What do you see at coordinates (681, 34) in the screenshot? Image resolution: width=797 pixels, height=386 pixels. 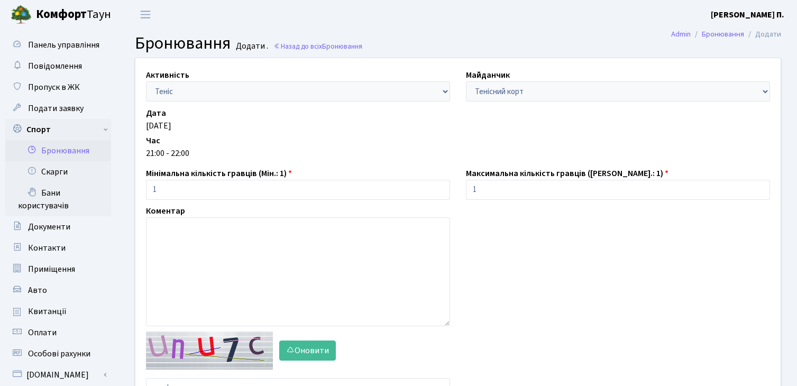 I see `a: Admin` at bounding box center [681, 34].